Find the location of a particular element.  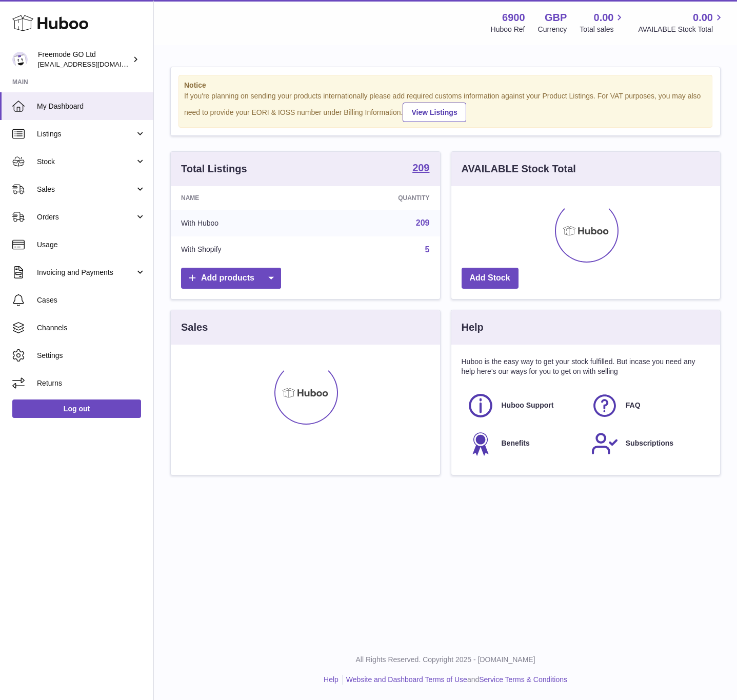

span: Orders is located at coordinates (85, 217).